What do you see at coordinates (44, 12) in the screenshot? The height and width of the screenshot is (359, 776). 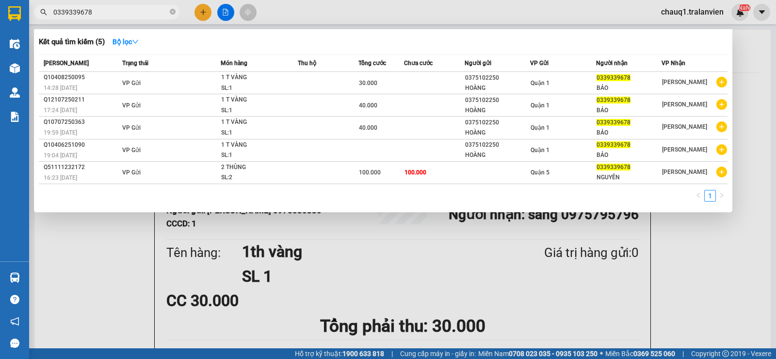 I see `span: search` at bounding box center [44, 12].